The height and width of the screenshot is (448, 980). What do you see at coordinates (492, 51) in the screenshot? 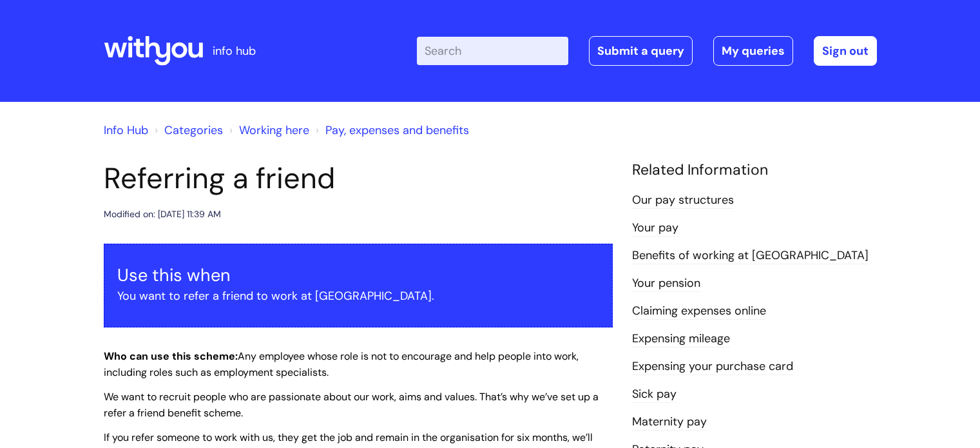
I see `input: Search` at bounding box center [492, 51].